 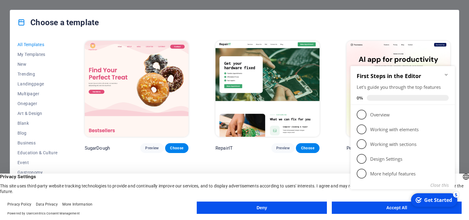 I want to click on p: Peoneera, so click(x=356, y=148).